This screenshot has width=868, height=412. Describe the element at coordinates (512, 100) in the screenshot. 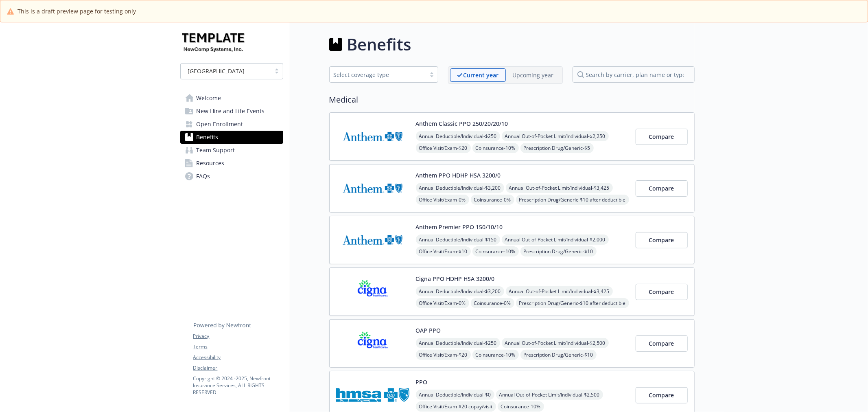

I see `h2: Medical` at that location.